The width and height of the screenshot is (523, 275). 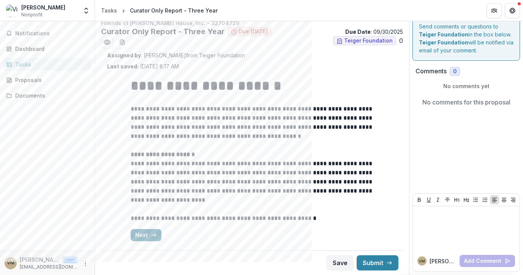 What do you see at coordinates (146, 235) in the screenshot?
I see `button: Next` at bounding box center [146, 235].